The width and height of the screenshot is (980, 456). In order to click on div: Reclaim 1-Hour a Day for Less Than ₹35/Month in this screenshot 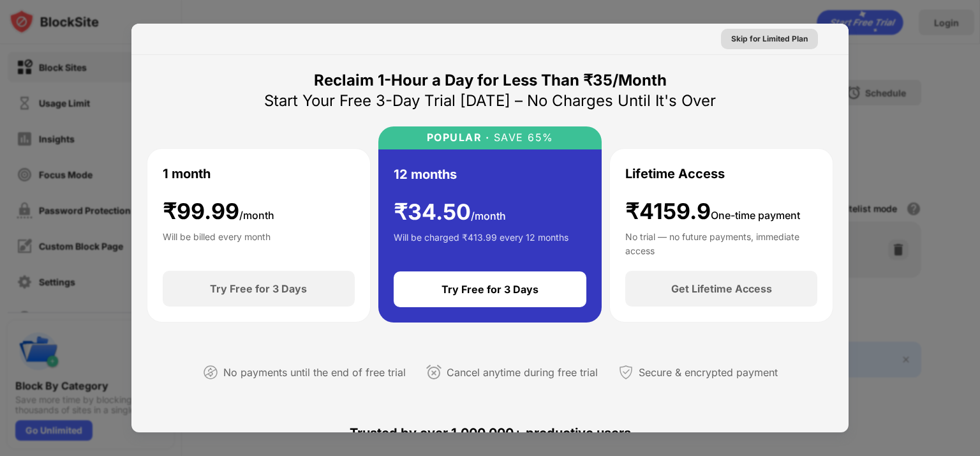, I will do `click(490, 81)`.